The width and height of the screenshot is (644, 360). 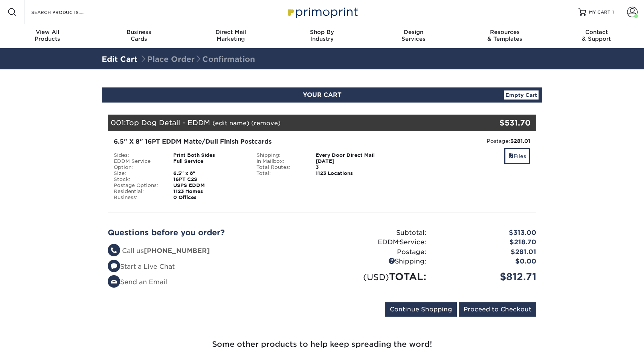 I want to click on div: Size:, so click(x=138, y=174).